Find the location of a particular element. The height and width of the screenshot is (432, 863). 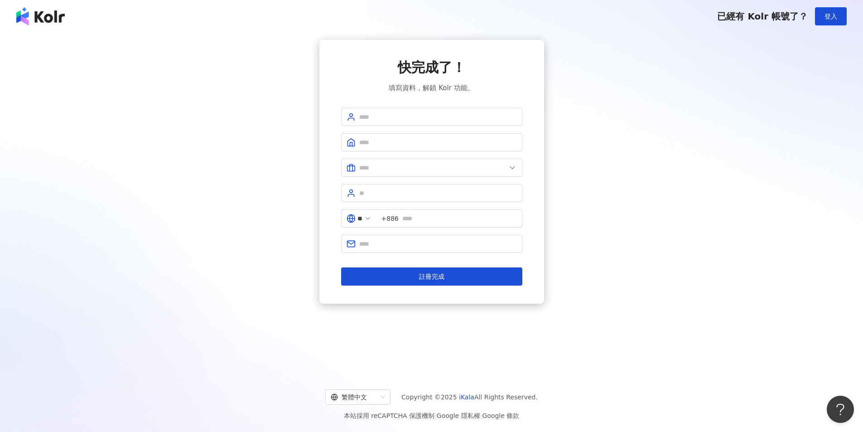

span: Copyright © 2025 All Rights Reserved. is located at coordinates (469, 397).